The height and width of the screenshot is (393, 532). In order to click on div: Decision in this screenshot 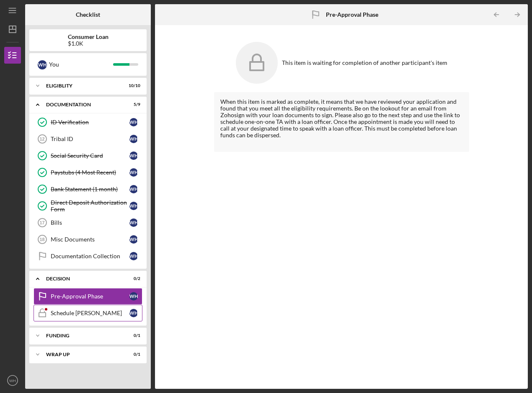, I will do `click(83, 279)`.